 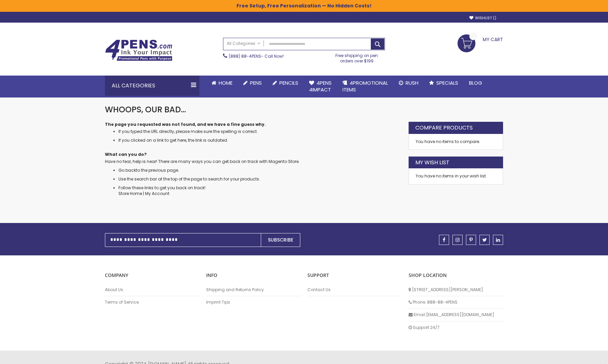 What do you see at coordinates (253, 162) in the screenshot?
I see `dd: Have no fear, help is near! There are many ways you can get back on track with Magento Store.` at bounding box center [253, 162].